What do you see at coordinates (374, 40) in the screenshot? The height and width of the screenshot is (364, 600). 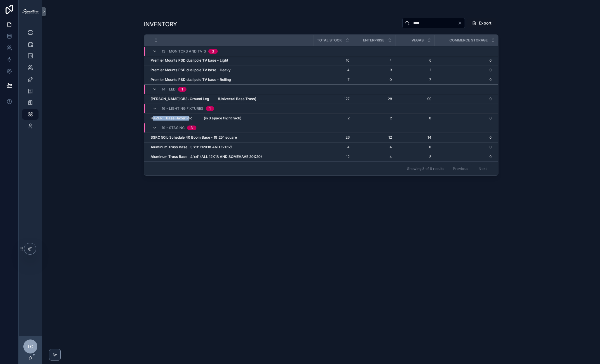 I see `span: ENTERPRISE` at bounding box center [374, 40].